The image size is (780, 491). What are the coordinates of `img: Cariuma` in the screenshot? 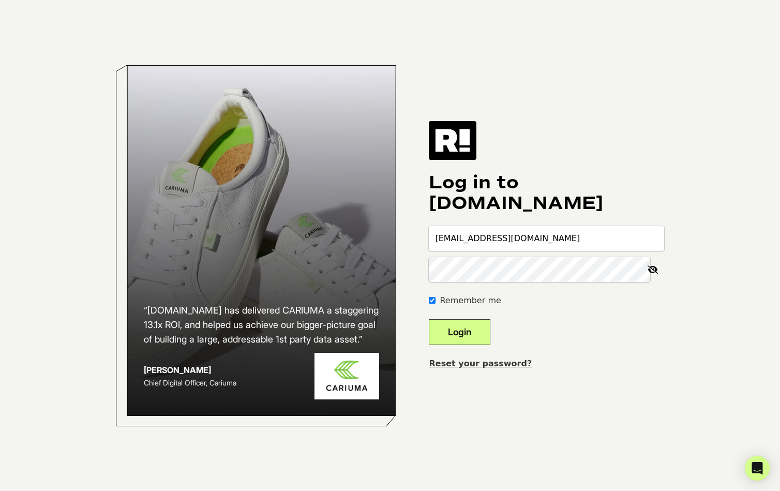 It's located at (347, 376).